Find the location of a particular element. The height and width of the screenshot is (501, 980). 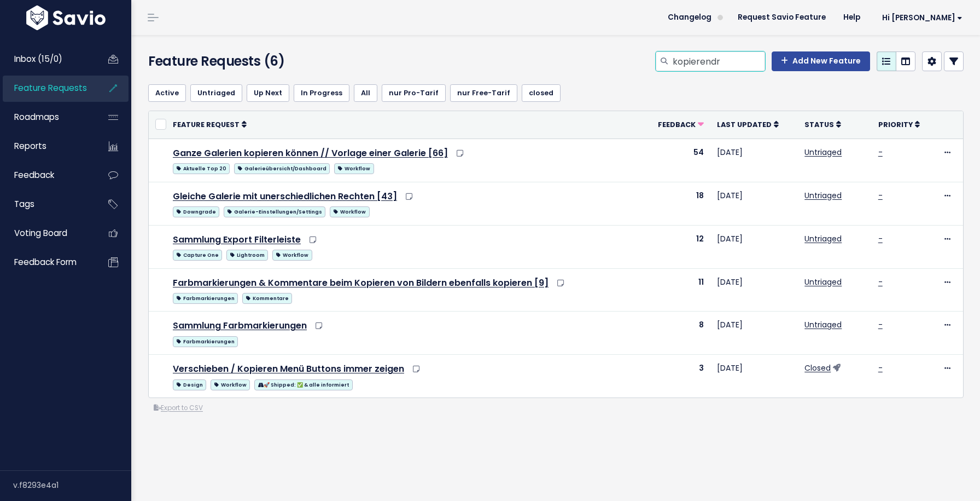

input: Search features... is located at coordinates (718, 61).